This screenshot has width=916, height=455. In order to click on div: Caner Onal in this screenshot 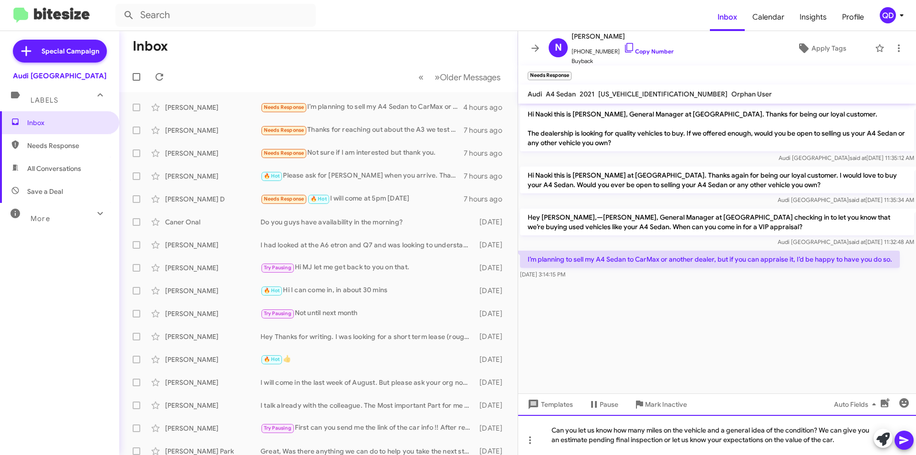, I will do `click(213, 222)`.